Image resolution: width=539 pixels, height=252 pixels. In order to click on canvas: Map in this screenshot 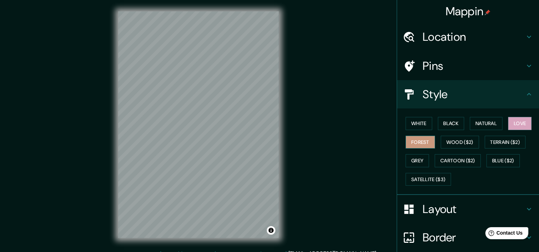, I will do `click(198, 125)`.